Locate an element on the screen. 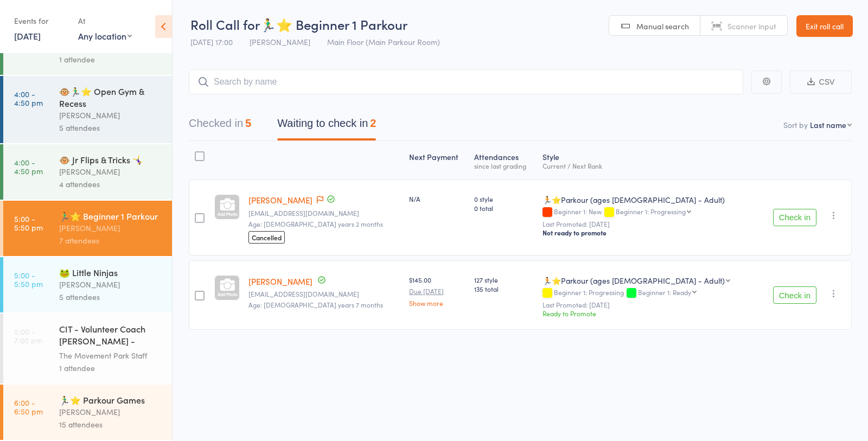 The image size is (868, 441). div: Not ready to promote is located at coordinates (648, 233).